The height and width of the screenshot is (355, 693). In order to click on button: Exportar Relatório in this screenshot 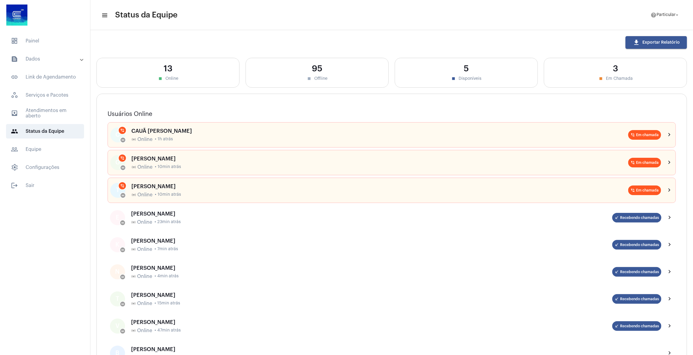, I will do `click(656, 42)`.